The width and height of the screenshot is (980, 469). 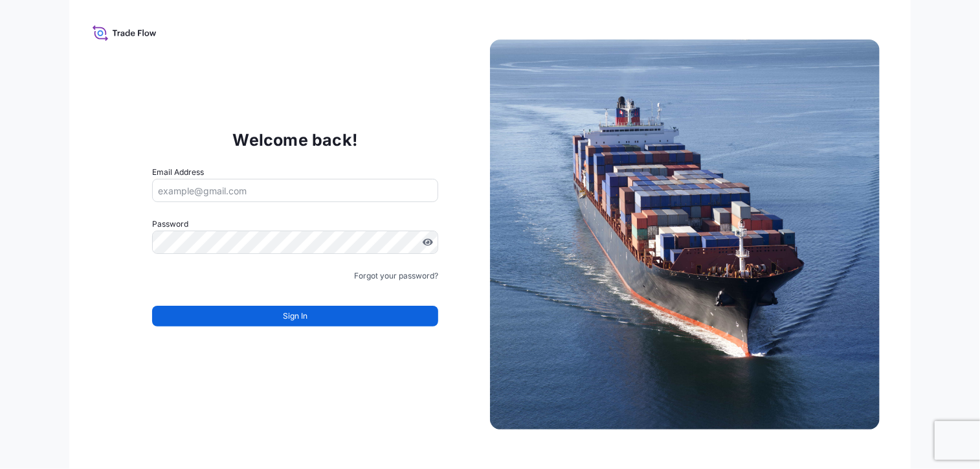 I want to click on button: Sign In, so click(x=295, y=316).